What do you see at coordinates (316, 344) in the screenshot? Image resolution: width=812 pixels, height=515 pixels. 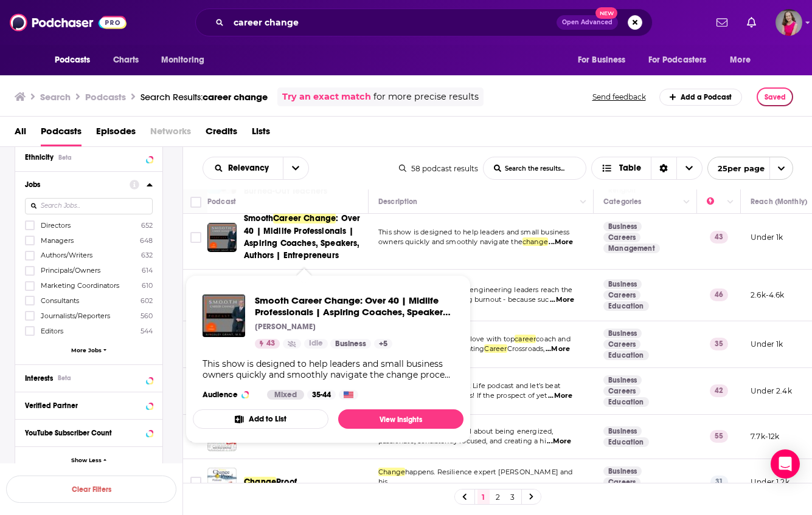 I see `span: Idle` at bounding box center [316, 344].